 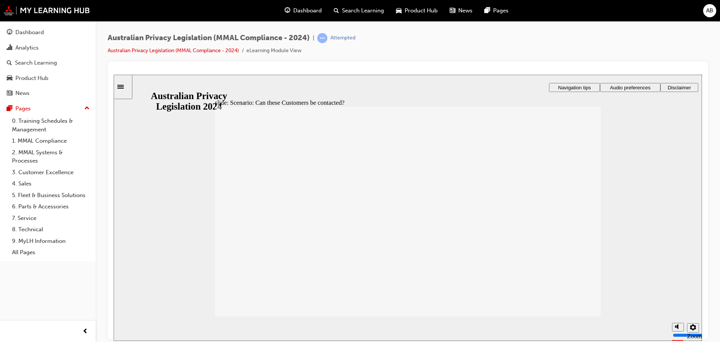 I want to click on a: 0. Training Schedules & Management, so click(x=51, y=125).